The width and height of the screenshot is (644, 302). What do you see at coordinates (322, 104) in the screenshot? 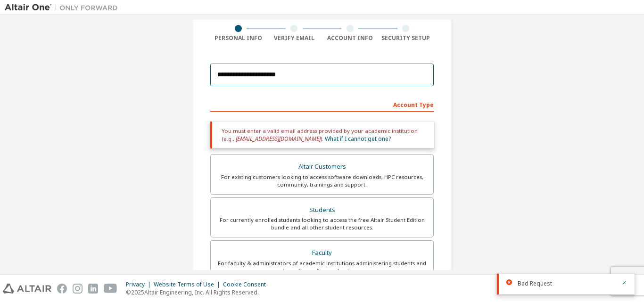
I see `div: Account Type` at bounding box center [322, 104].